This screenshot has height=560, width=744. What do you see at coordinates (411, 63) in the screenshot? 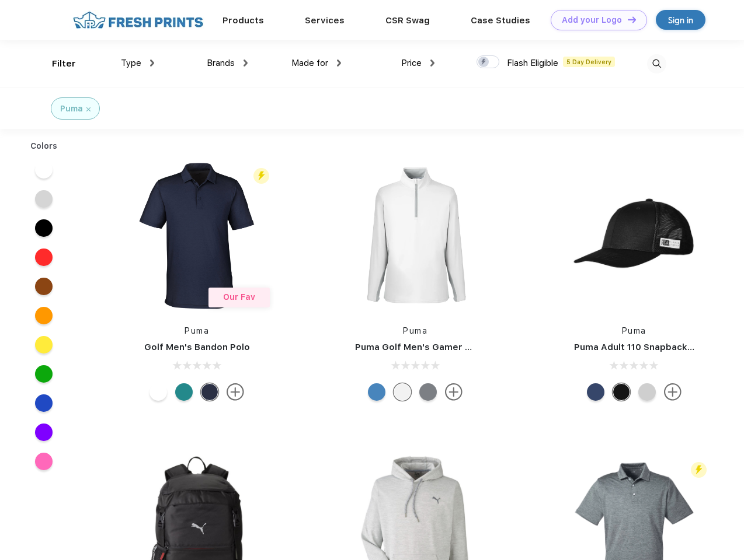
I see `span: Price` at bounding box center [411, 63].